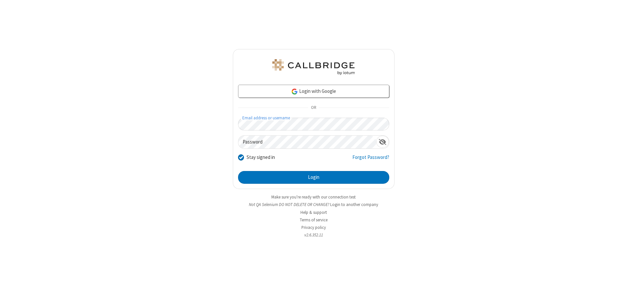 The image size is (627, 292). Describe the element at coordinates (295, 91) in the screenshot. I see `img: google-icon.png` at that location.